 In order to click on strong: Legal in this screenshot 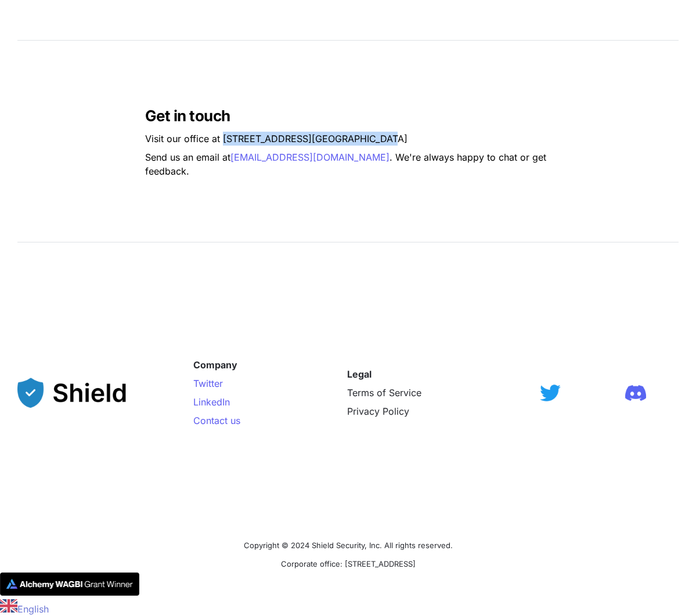, I will do `click(360, 374)`.